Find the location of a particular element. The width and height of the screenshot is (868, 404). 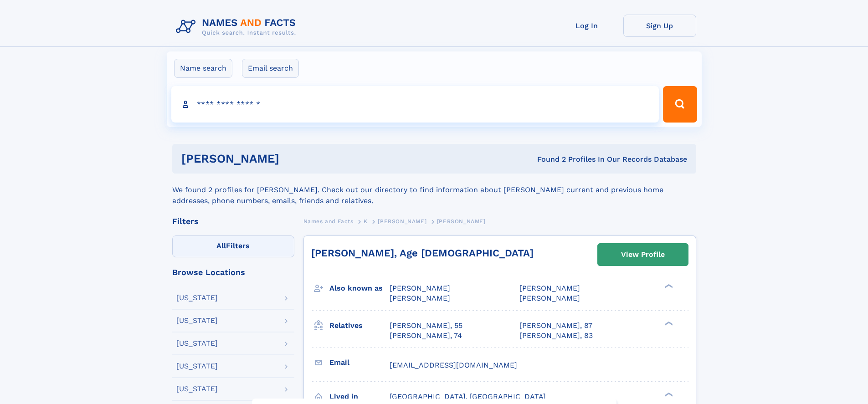

a: Names and Facts is located at coordinates (329, 221).